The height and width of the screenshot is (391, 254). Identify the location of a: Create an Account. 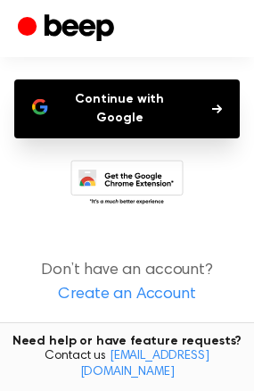
(127, 295).